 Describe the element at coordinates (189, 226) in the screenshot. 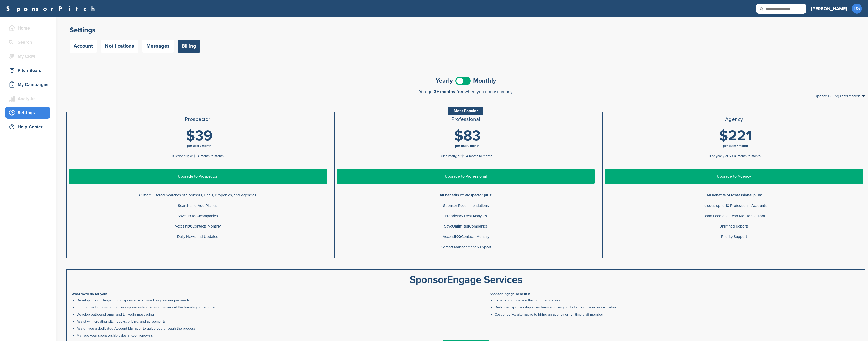

I see `b: 100` at that location.